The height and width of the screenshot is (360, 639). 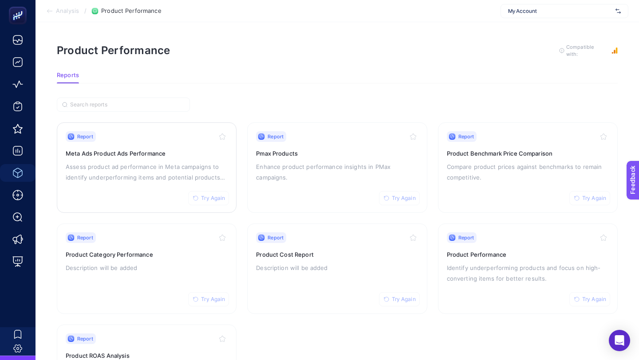 I want to click on span: Product Performance, so click(x=131, y=11).